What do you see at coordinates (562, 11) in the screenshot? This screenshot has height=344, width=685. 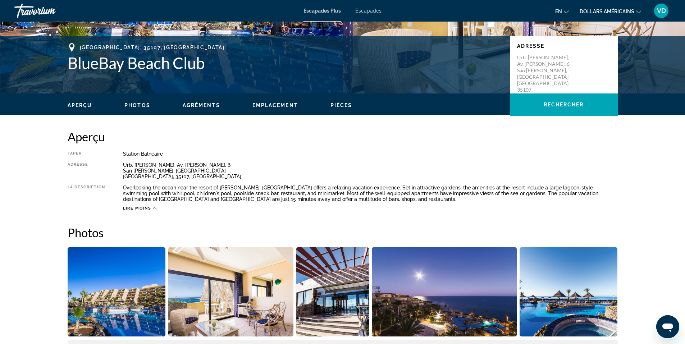 I see `button: Changer de langue` at bounding box center [562, 11].